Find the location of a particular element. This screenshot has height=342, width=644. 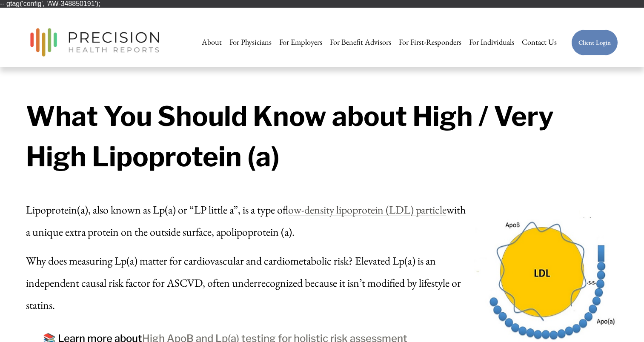

a: For First-Responders is located at coordinates (430, 42).